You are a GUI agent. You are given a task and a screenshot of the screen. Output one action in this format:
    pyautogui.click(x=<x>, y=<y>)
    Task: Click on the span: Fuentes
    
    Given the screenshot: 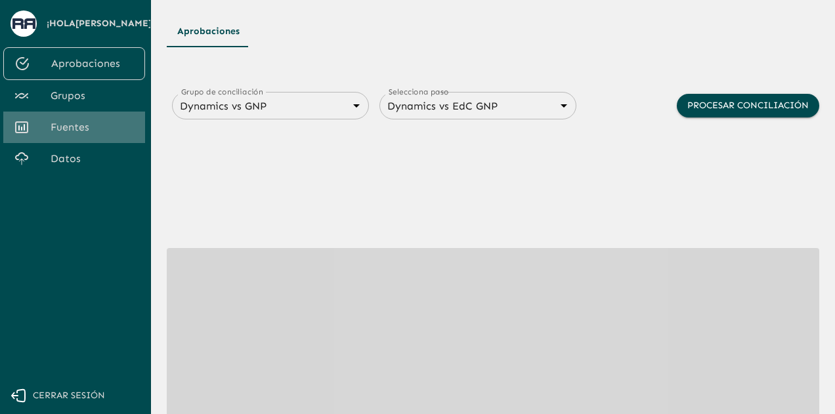 What is the action you would take?
    pyautogui.click(x=93, y=127)
    